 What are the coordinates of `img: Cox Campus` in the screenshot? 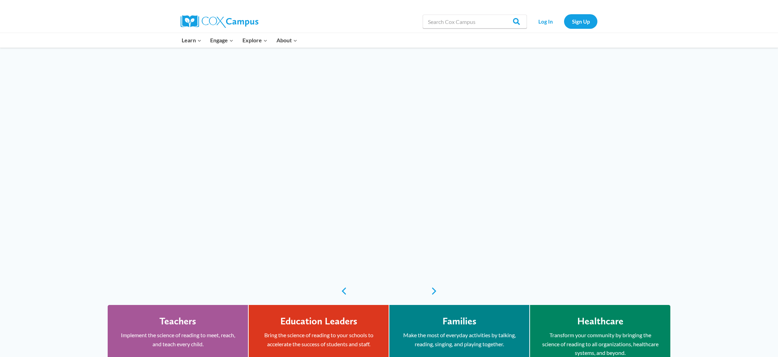 It's located at (220, 22).